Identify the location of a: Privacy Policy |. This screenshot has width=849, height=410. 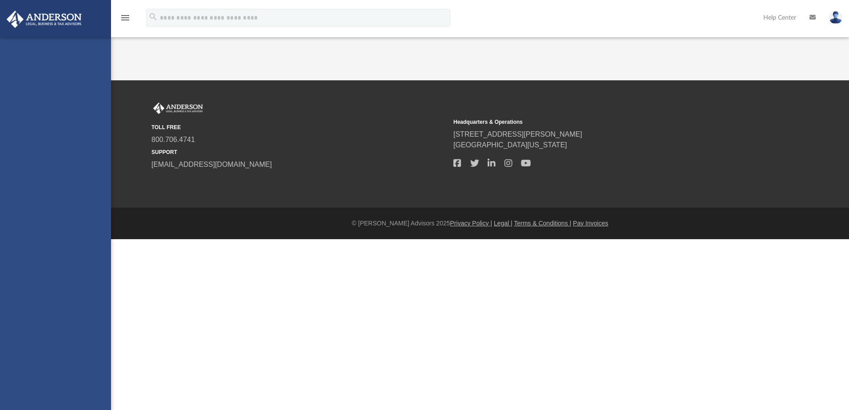
(471, 223).